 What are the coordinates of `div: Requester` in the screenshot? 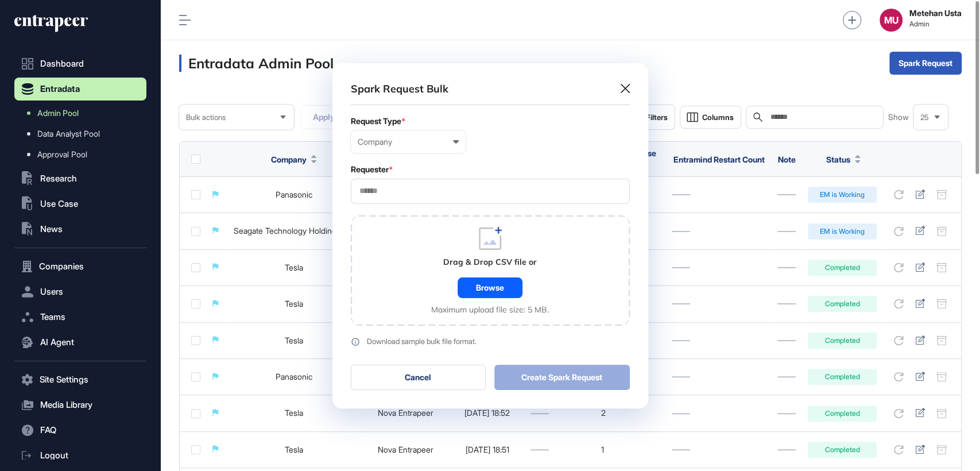 It's located at (490, 169).